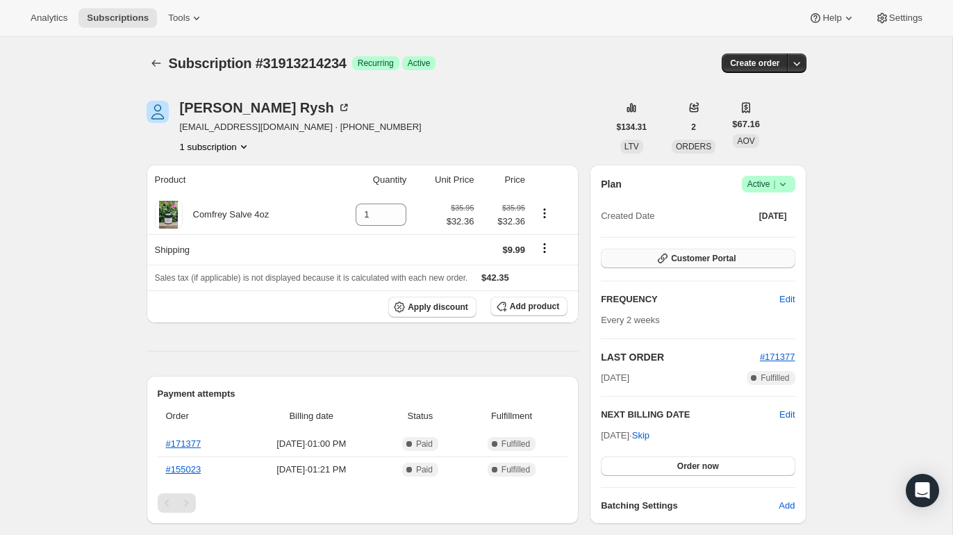 The image size is (953, 535). I want to click on h2: FREQUENCY, so click(690, 299).